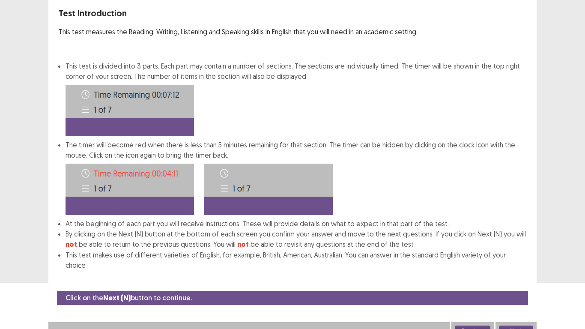 This screenshot has width=585, height=329. What do you see at coordinates (117, 298) in the screenshot?
I see `strong: Next (N)` at bounding box center [117, 298].